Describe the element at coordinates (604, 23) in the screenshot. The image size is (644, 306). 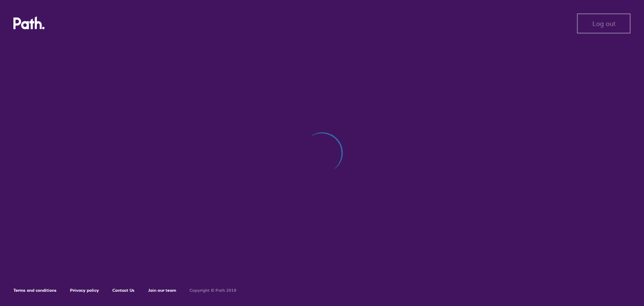
I see `button: Log out` at that location.